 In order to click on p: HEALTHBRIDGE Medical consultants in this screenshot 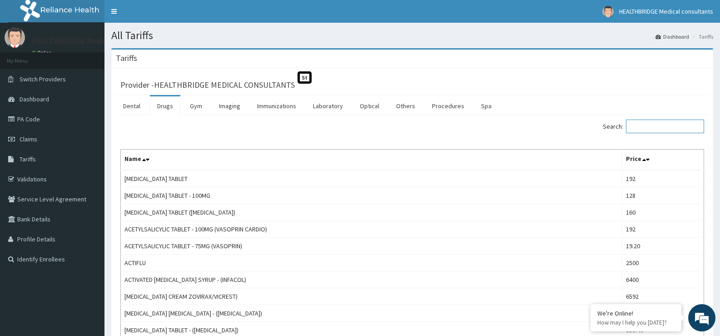, I will do `click(95, 41)`.